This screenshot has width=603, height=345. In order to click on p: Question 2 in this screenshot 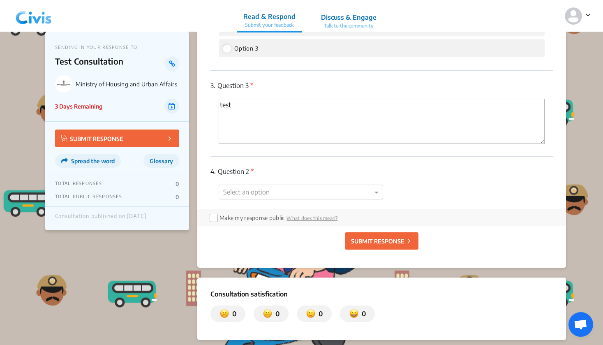, I will do `click(382, 171)`.